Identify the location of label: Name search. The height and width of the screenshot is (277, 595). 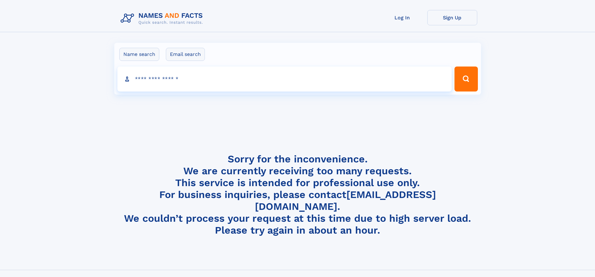
(139, 54).